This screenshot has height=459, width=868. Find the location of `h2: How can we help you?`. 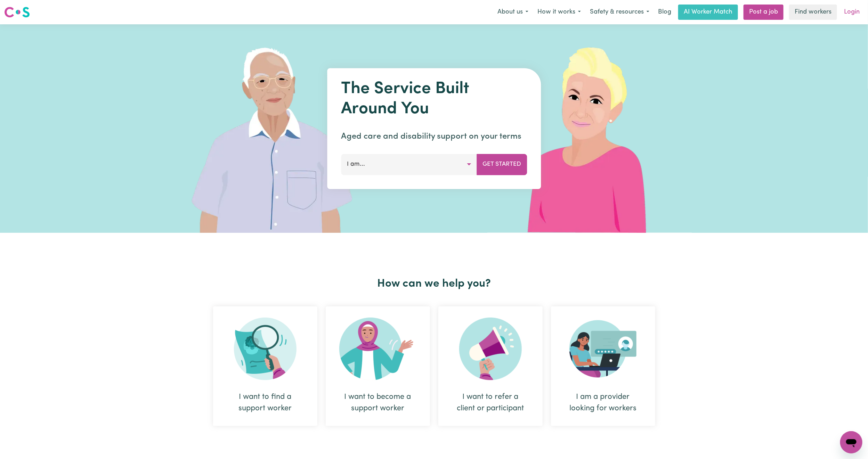

h2: How can we help you? is located at coordinates (435, 284).